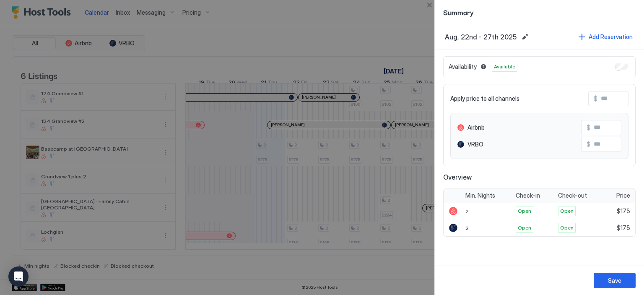  What do you see at coordinates (476, 144) in the screenshot?
I see `span: VRBO` at bounding box center [476, 144].